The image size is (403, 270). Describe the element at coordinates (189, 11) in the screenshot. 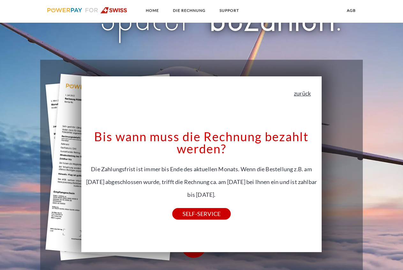

I see `a: DIE RECHNUNG` at that location.